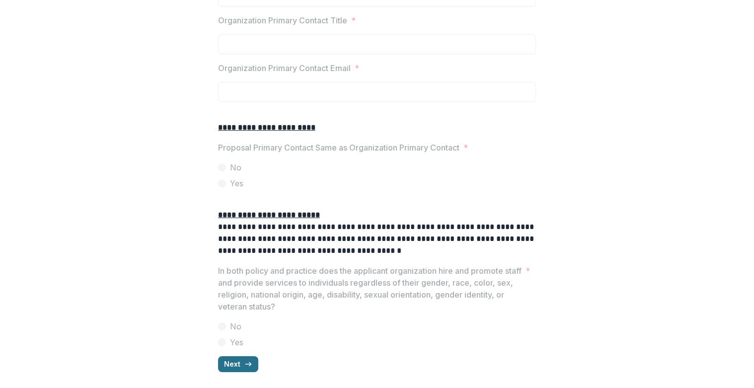 Image resolution: width=754 pixels, height=388 pixels. What do you see at coordinates (238, 364) in the screenshot?
I see `button: Next` at bounding box center [238, 364].